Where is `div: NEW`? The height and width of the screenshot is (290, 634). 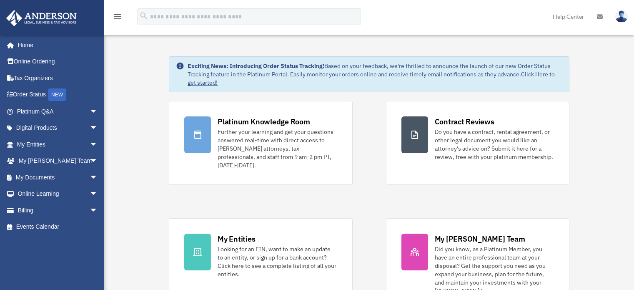 div: NEW is located at coordinates (57, 95).